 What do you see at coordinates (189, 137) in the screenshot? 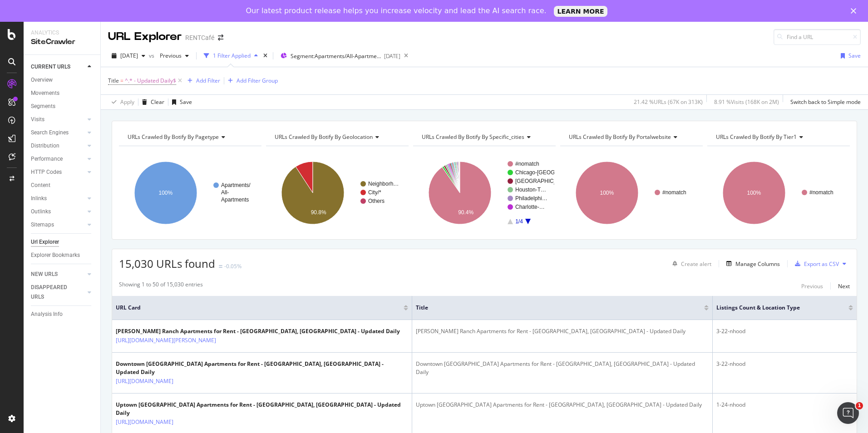
I see `h4: URLs Crawled By Botify By pagetype` at bounding box center [189, 137].